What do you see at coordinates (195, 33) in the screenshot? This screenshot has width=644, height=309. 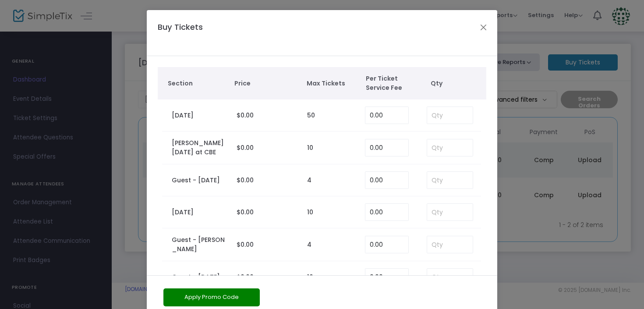 I see `h4: Buy Tickets` at bounding box center [195, 33].